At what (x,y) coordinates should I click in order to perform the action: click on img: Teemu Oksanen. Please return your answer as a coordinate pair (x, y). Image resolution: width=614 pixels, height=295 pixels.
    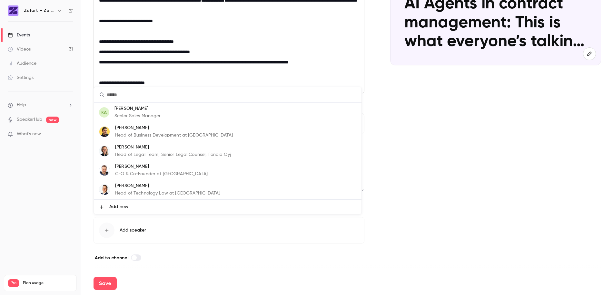
    Looking at the image, I should click on (104, 190).